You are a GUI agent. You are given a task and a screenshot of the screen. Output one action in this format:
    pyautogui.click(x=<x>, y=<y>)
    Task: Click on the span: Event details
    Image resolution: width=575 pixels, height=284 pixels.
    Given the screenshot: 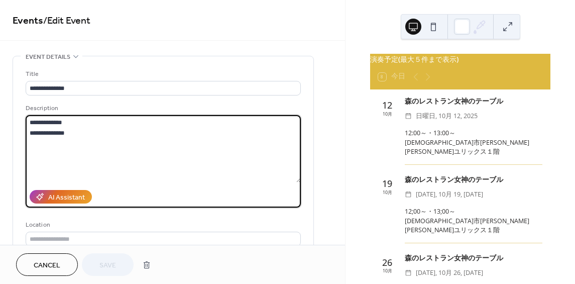 What is the action you would take?
    pyautogui.click(x=48, y=57)
    